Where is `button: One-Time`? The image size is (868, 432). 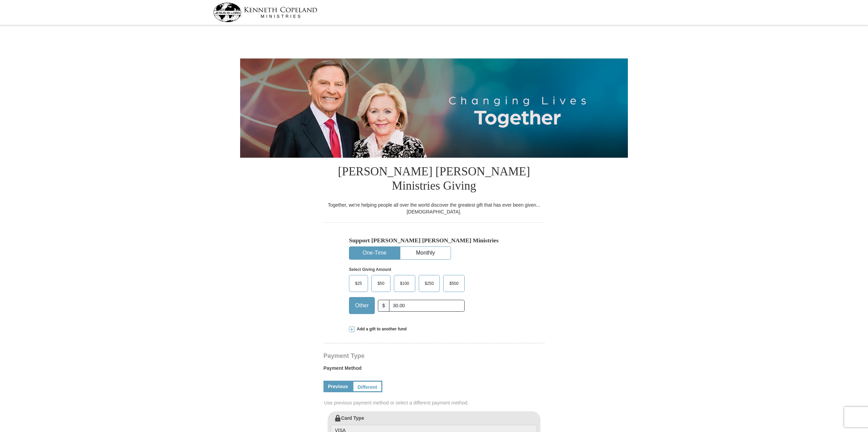
button: One-Time is located at coordinates (375, 253).